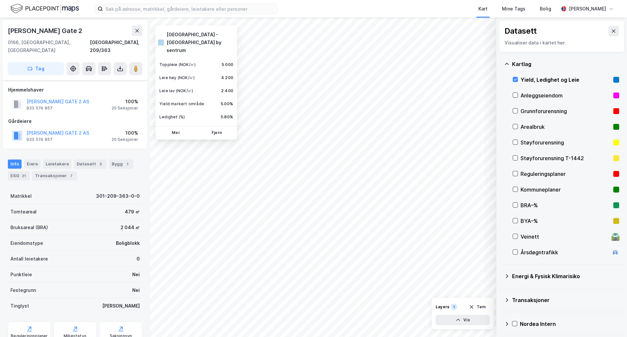 This screenshot has height=337, width=627. I want to click on div: 2 400, so click(227, 91).